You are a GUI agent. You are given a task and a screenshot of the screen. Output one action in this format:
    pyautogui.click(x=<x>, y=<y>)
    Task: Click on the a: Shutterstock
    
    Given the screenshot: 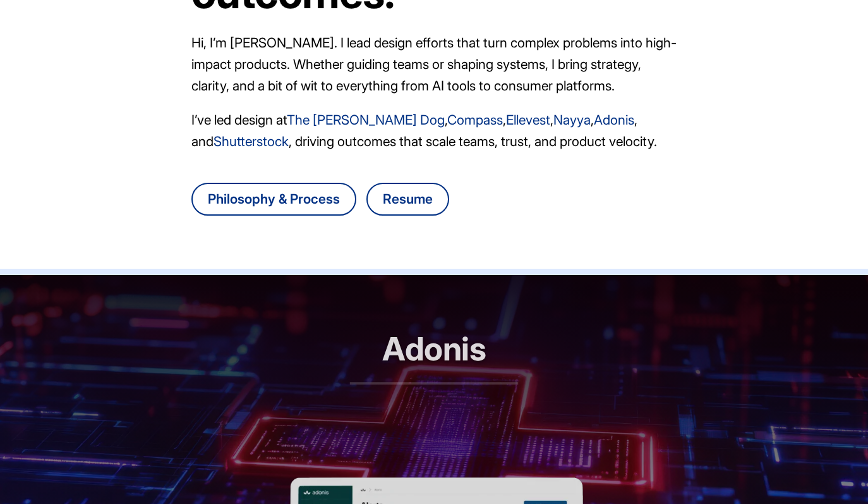 What is the action you would take?
    pyautogui.click(x=251, y=141)
    